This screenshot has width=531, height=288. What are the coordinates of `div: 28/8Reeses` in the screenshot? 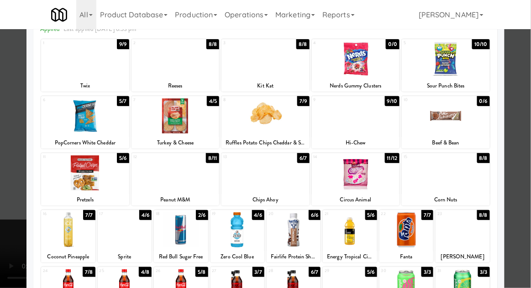 It's located at (175, 65).